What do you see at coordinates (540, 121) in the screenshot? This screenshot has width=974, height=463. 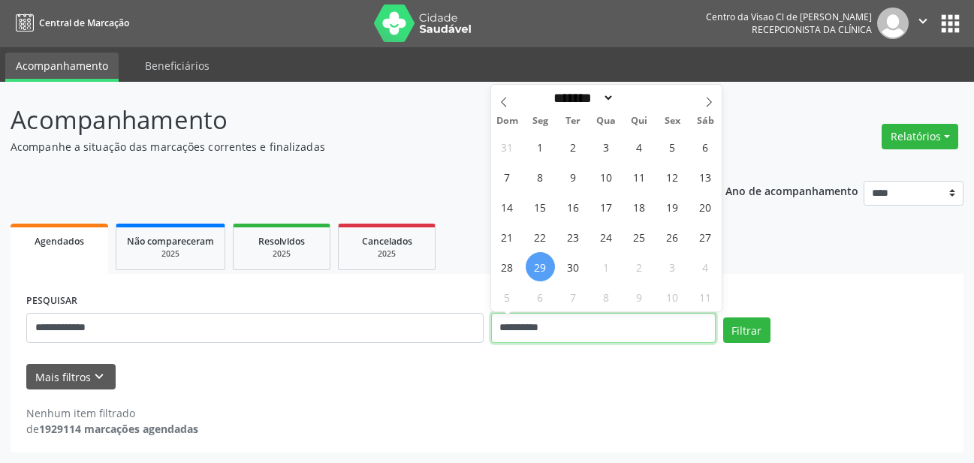 I see `span: Seg` at bounding box center [540, 121].